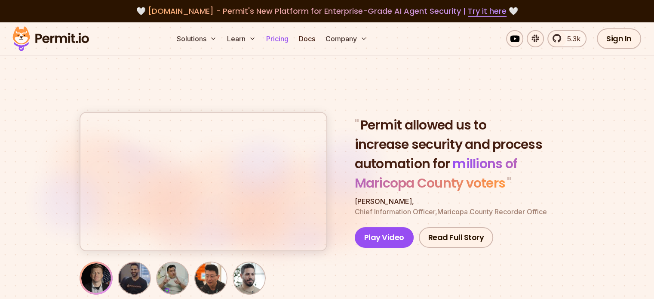  I want to click on a: Pricing, so click(277, 39).